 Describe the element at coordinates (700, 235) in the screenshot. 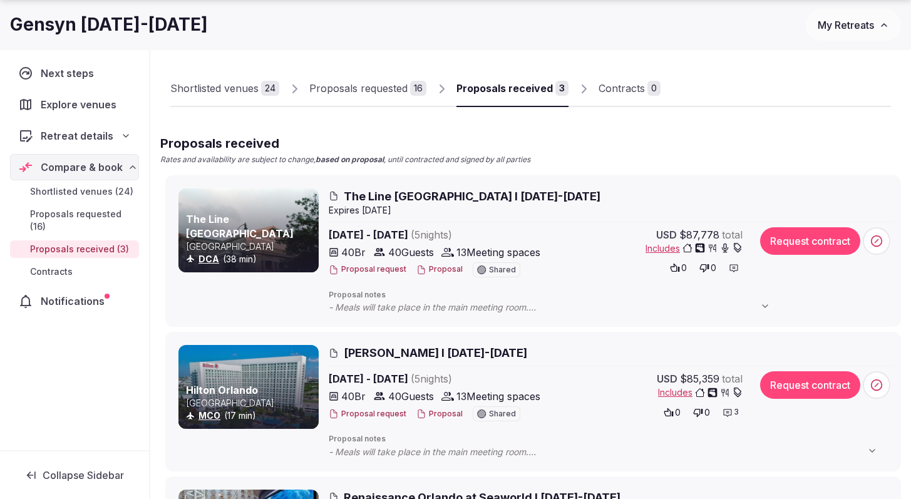

I see `span: $87,778` at that location.